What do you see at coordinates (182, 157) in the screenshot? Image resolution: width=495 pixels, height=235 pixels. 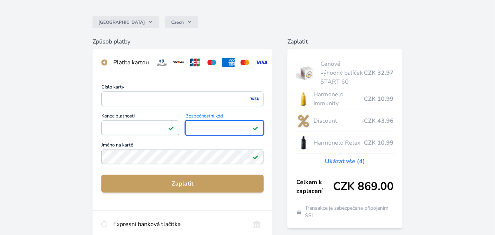 I see `input: Jméno na kartěPlatné pole` at bounding box center [182, 157].